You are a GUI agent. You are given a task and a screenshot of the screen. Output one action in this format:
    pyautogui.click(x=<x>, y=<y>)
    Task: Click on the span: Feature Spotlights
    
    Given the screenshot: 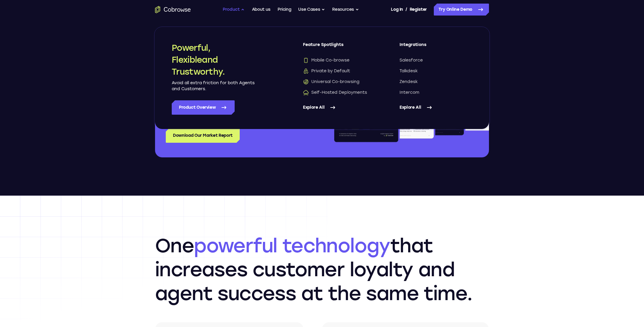 What is the action you would take?
    pyautogui.click(x=339, y=47)
    